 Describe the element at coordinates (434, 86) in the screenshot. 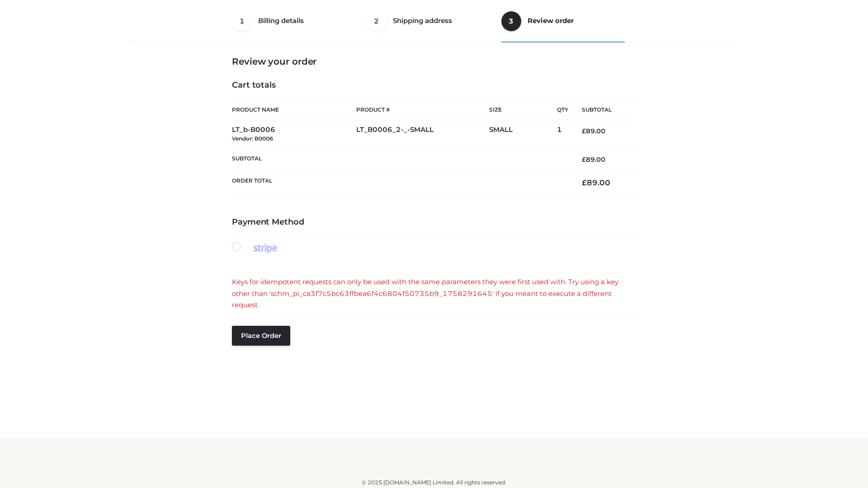

I see `h4: Cart totals` at that location.